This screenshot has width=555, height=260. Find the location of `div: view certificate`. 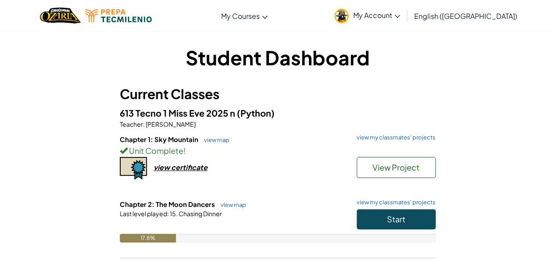

div: view certificate is located at coordinates (180, 167).